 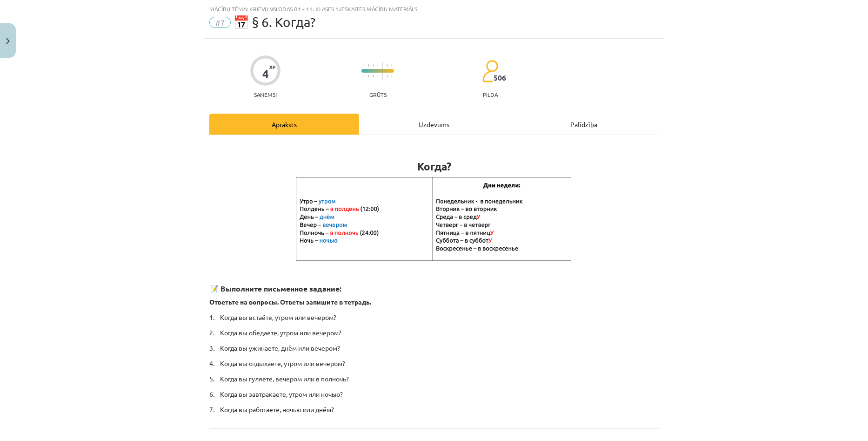 What do you see at coordinates (434, 317) in the screenshot?
I see `p: 1. Когда вы встаёте, утром или вечером?` at bounding box center [434, 317].